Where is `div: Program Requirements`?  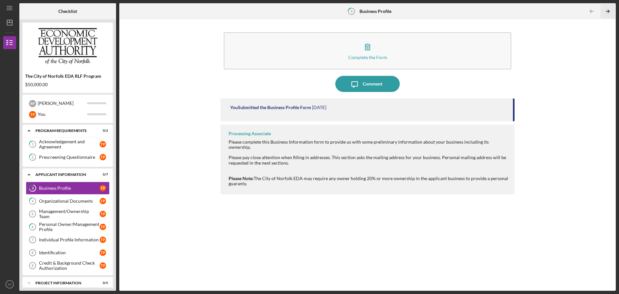 div: Program Requirements is located at coordinates (64, 131).